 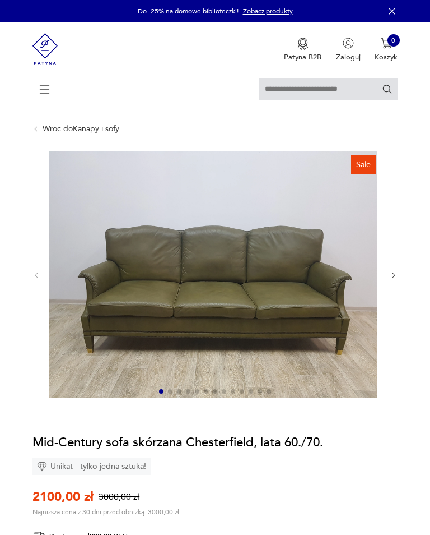 What do you see at coordinates (349, 57) in the screenshot?
I see `p: Zaloguj` at bounding box center [349, 57].